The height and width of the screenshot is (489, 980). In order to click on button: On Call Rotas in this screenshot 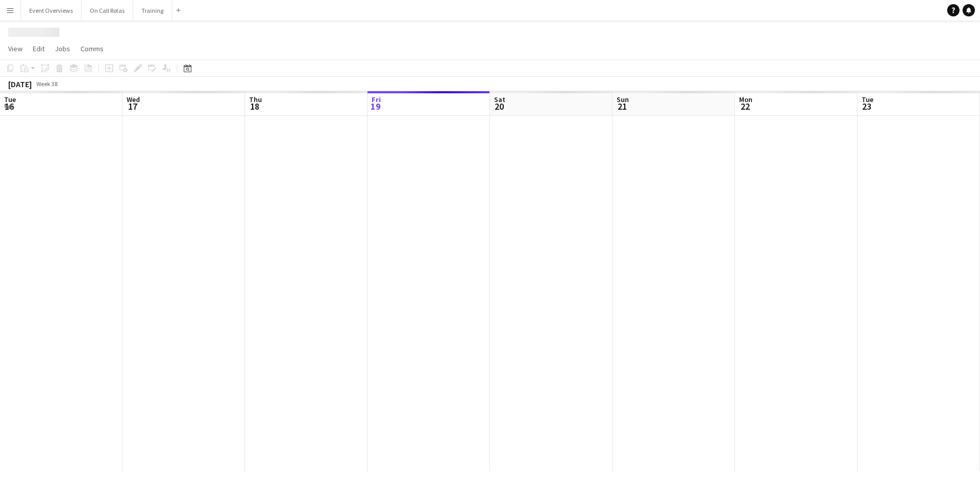, I will do `click(107, 10)`.